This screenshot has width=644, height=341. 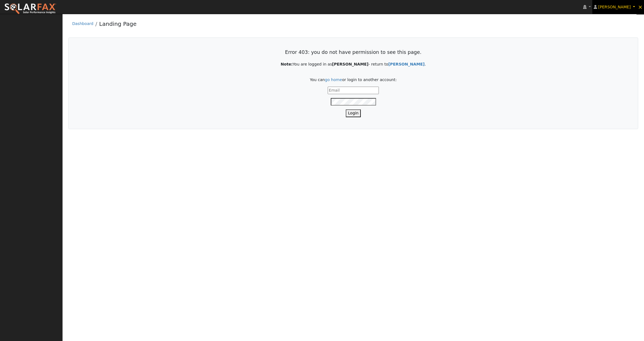 I want to click on h3: Error 403: you do not have permission to see this page., so click(x=353, y=52).